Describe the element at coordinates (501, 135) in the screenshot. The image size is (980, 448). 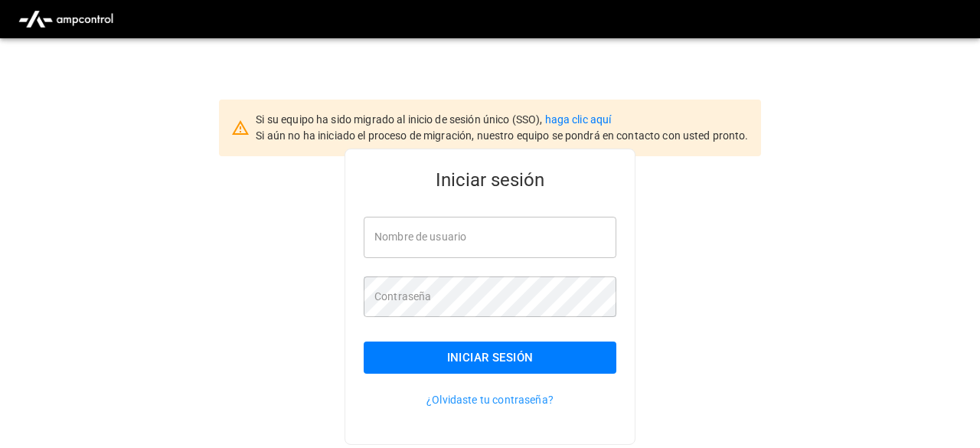
I see `span: Si aún no ha iniciado el proceso de migración, nuestro equipo se pondrá en contacto con usted pro...` at that location.